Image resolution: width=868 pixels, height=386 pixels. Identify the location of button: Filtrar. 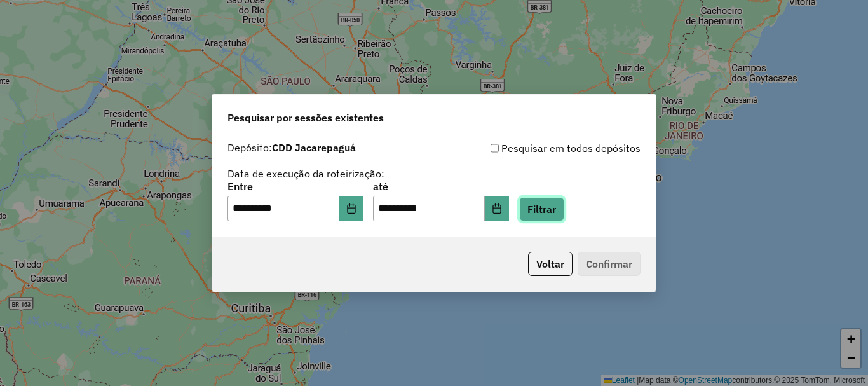
(541, 209).